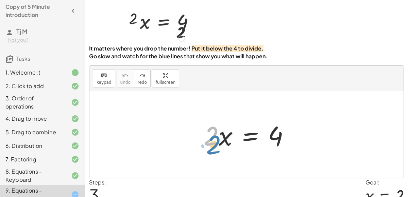 The width and height of the screenshot is (408, 197). What do you see at coordinates (178, 56) in the screenshot?
I see `strong: Go slow and watch for the blue lines that show you what will happen.` at bounding box center [178, 56].